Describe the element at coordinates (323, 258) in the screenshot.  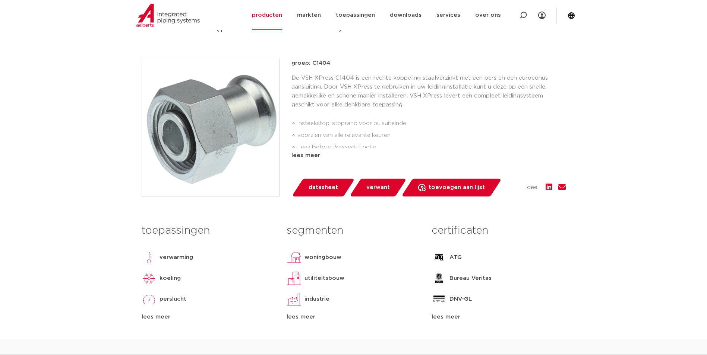
I see `p: woningbouw` at that location.